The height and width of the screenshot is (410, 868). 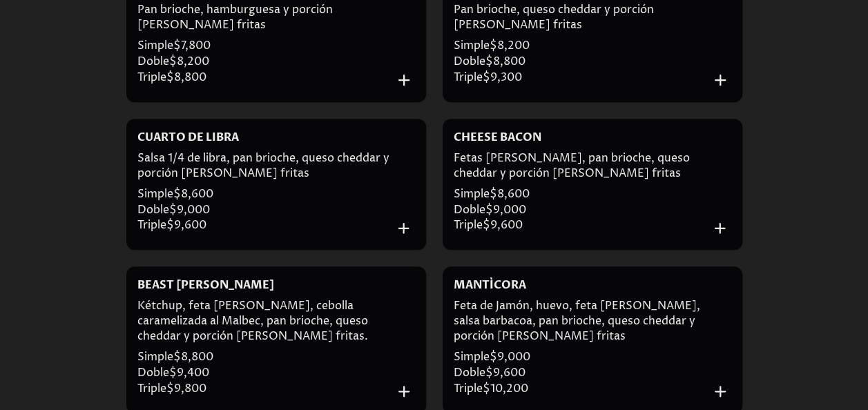 What do you see at coordinates (582, 389) in the screenshot?
I see `p: Triple $ 10,200` at bounding box center [582, 389].